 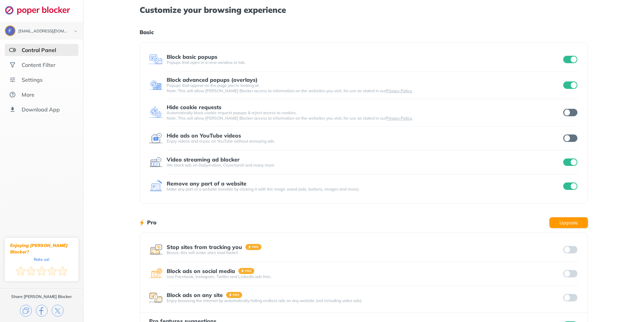 What do you see at coordinates (39, 50) in the screenshot?
I see `div: Control Panel` at bounding box center [39, 50].